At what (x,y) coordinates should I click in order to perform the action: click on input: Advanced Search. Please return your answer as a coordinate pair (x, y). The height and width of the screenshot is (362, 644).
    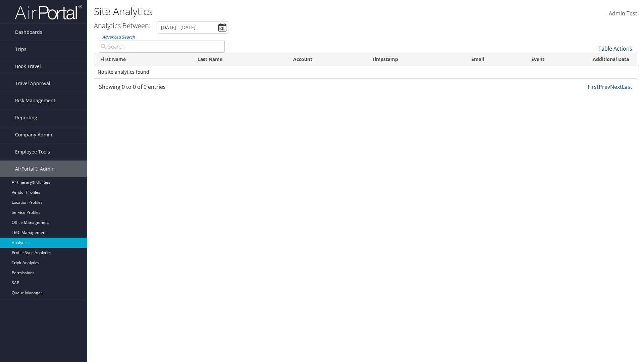
    Looking at the image, I should click on (161, 46).